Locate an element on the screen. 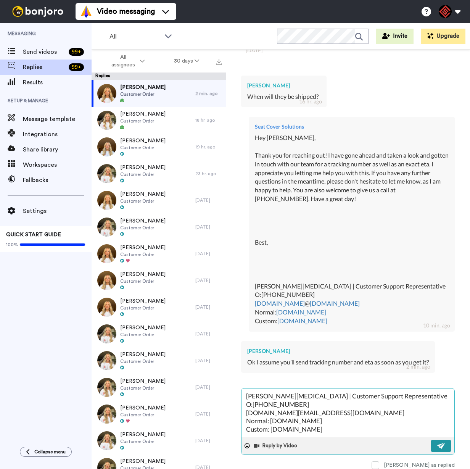 The image size is (470, 469). button: Invite is located at coordinates (395, 36).